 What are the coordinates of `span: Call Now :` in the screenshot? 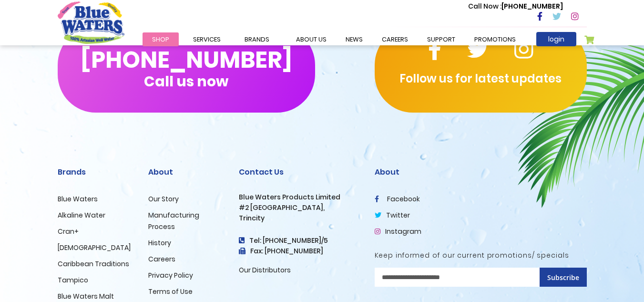 It's located at (485, 6).